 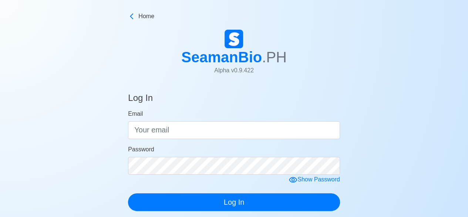 What do you see at coordinates (234, 57) in the screenshot?
I see `h1: SeamanBio` at bounding box center [234, 57].